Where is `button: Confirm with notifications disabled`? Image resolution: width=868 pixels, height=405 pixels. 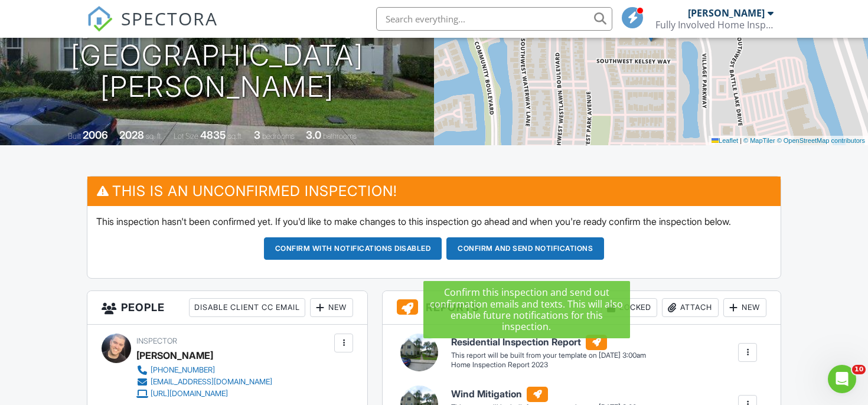
button: Confirm with notifications disabled is located at coordinates (353, 249).